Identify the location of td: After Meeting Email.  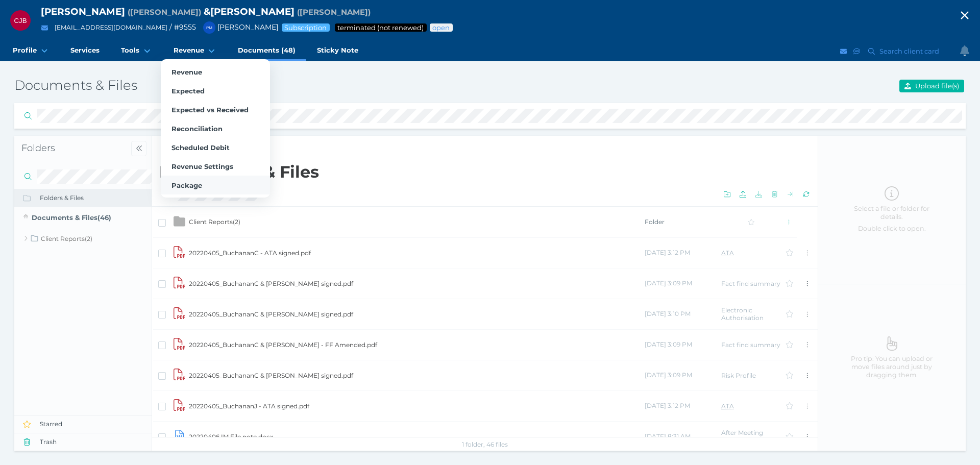
(751, 436).